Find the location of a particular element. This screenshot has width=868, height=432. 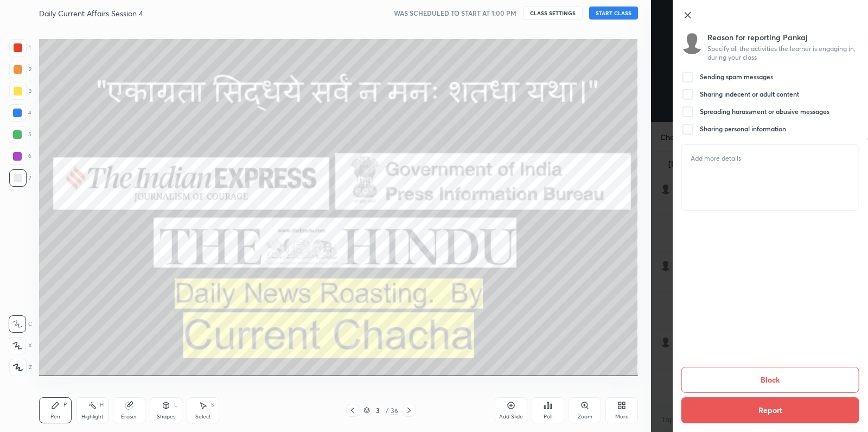

img: default.png is located at coordinates (692, 43).